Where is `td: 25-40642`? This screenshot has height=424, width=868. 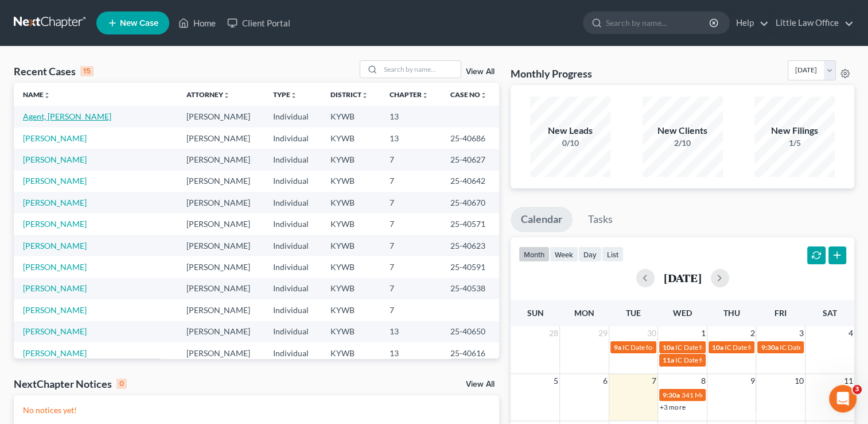
td: 25-40642 is located at coordinates (470, 181).